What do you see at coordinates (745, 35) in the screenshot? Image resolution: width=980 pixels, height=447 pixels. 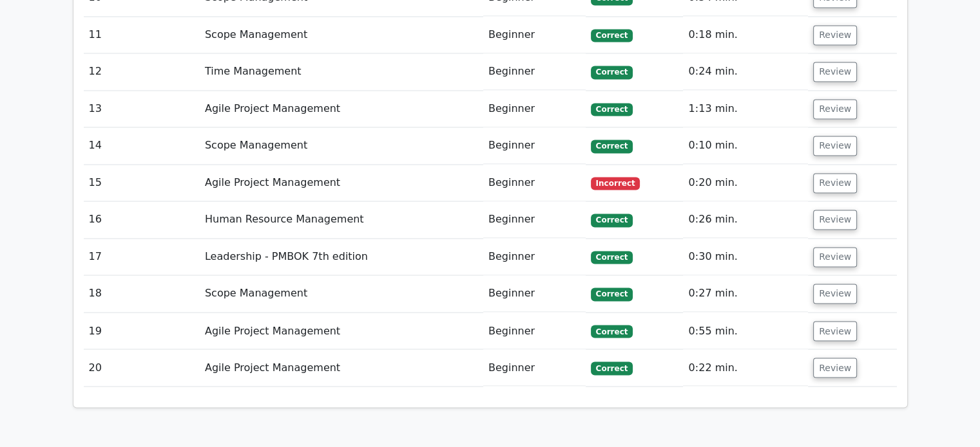 I see `td: 0:18 min.` at bounding box center [745, 35].